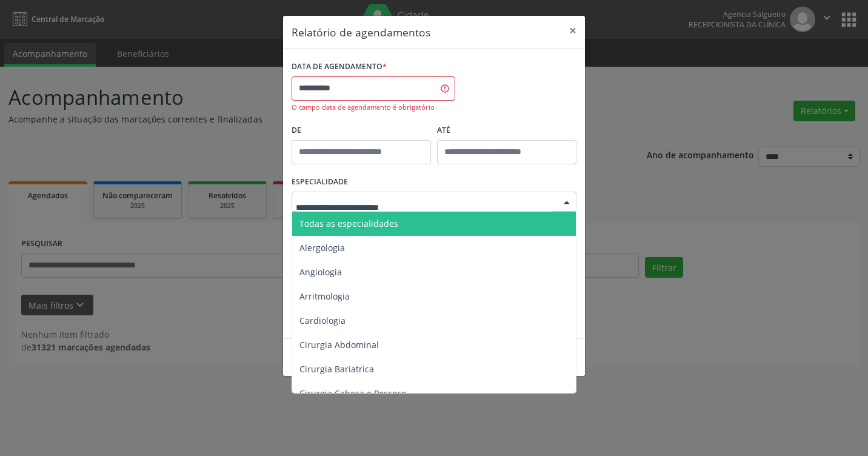  Describe the element at coordinates (322, 247) in the screenshot. I see `span: Alergologia` at that location.